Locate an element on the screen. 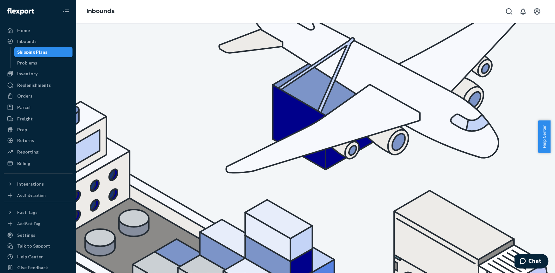  div: Inbounds is located at coordinates (27, 41).